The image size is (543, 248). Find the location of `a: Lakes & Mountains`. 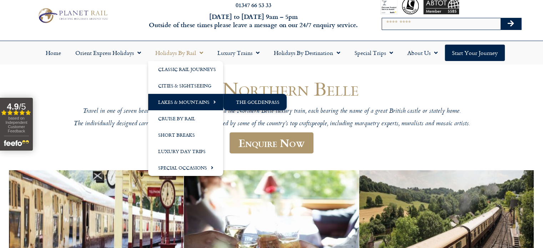

a: Lakes & Mountains is located at coordinates (186, 102).